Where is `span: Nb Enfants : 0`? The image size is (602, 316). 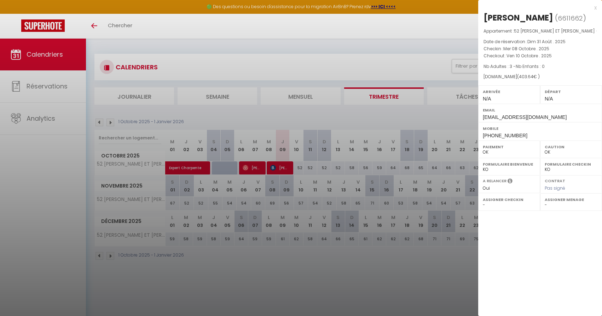
span: Nb Enfants : 0 is located at coordinates (530, 66).